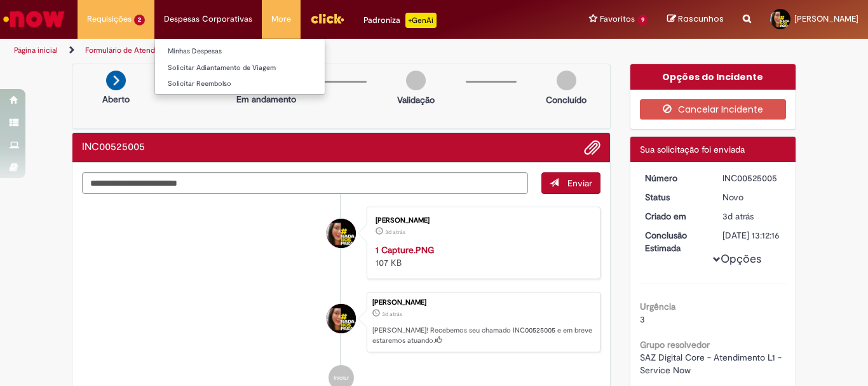  I want to click on span: Sua solicitação foi enviada, so click(693, 149).